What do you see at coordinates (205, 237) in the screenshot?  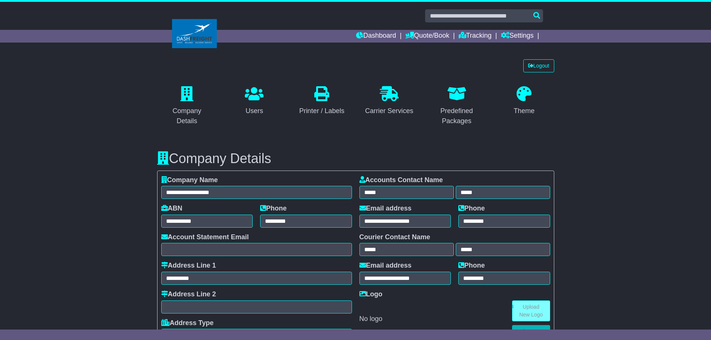 I see `label: Account Statement Email` at bounding box center [205, 237].